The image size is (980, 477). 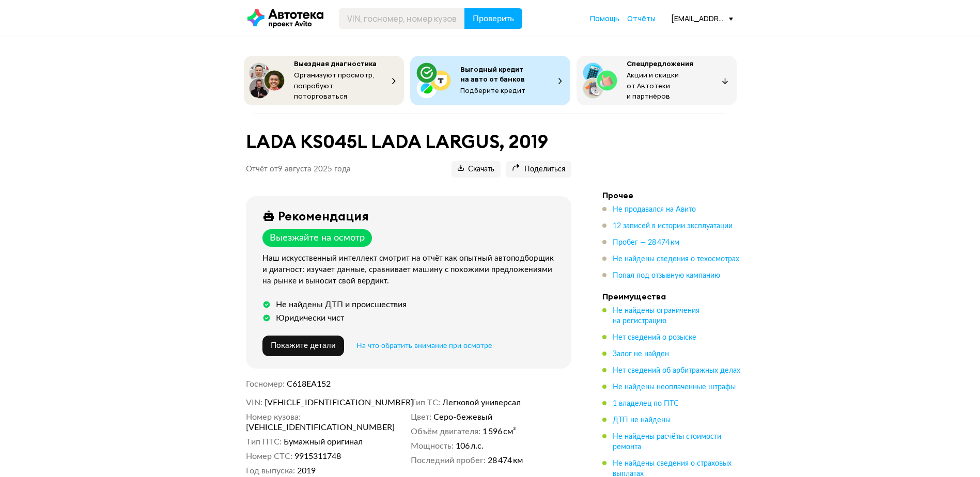 What do you see at coordinates (490, 81) in the screenshot?
I see `button: Выгодный кредит на авто от банковПодберите кредит` at bounding box center [490, 81].